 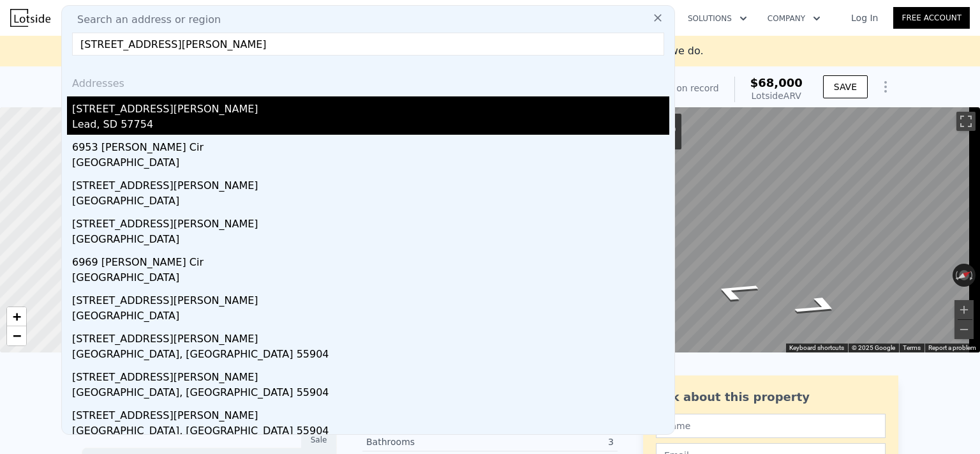 I want to click on button: SAVE, so click(x=846, y=87).